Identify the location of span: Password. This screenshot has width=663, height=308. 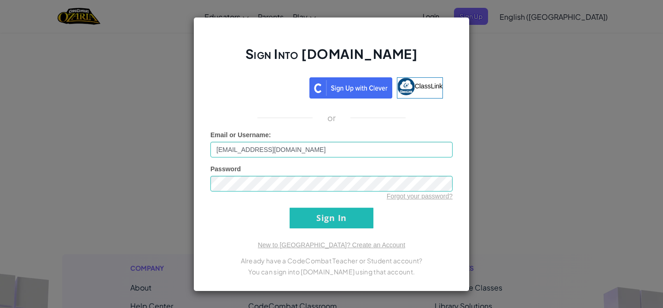
(226, 169).